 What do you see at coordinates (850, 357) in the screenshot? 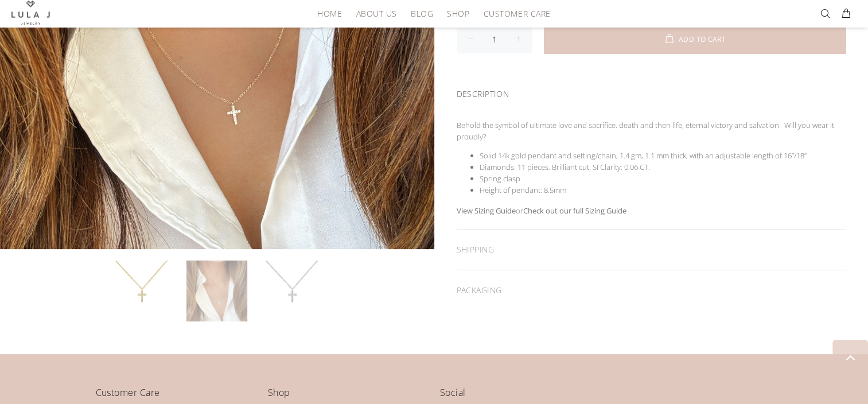
I see `a: BACK TO TOP` at bounding box center [850, 357].